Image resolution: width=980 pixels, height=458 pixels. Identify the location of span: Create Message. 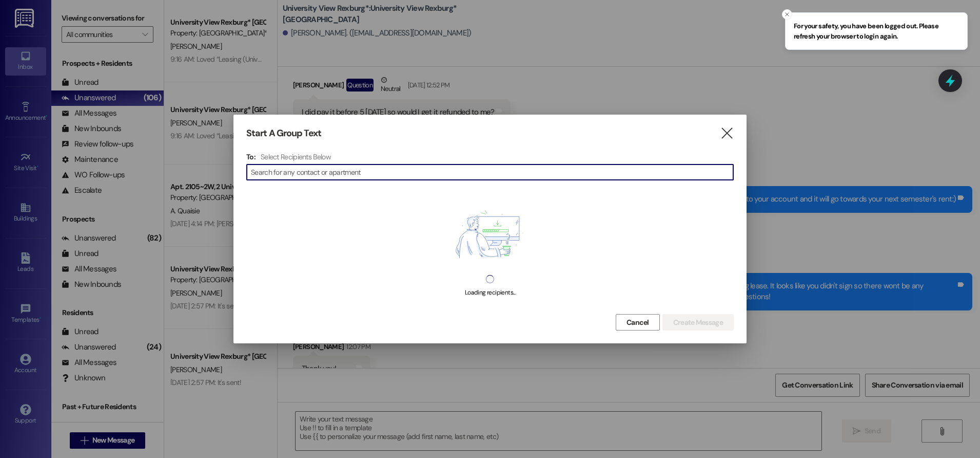
(698, 322).